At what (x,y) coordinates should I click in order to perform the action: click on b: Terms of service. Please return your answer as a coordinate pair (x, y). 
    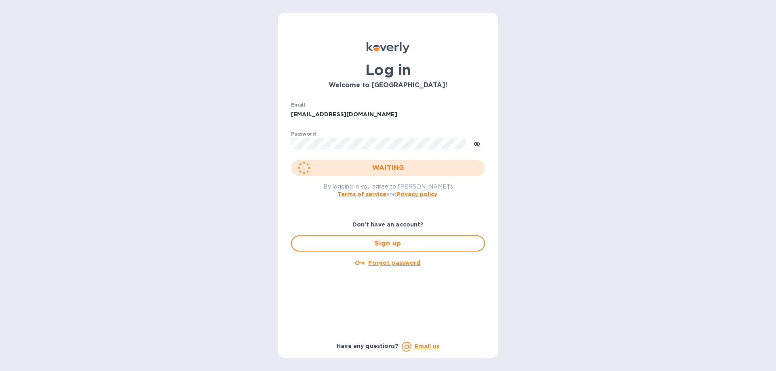
    Looking at the image, I should click on (362, 194).